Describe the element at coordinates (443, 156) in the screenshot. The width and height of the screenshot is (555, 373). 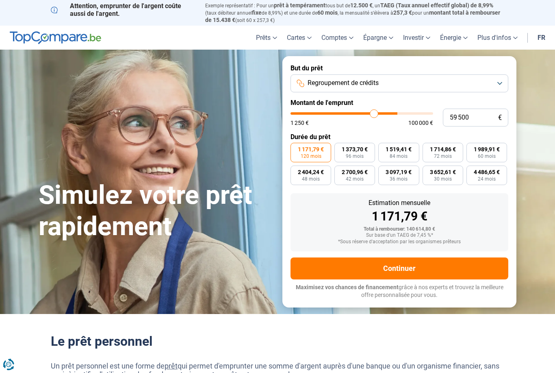
I see `span: 72 mois` at that location.